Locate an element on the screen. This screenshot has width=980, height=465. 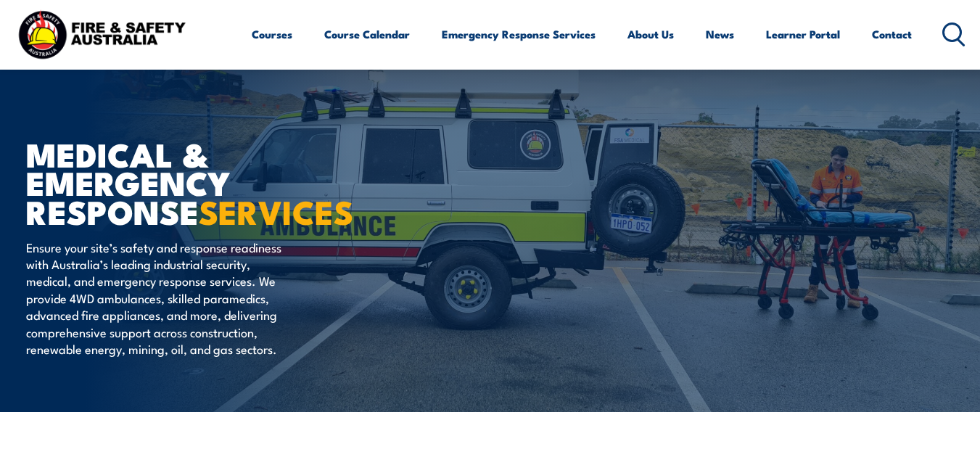
a: Learner Portal is located at coordinates (803, 34).